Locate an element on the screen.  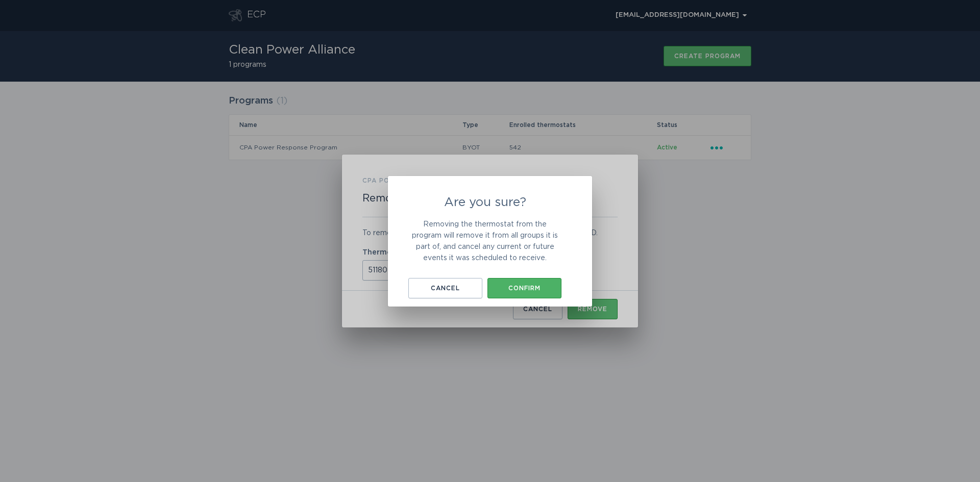
div: Cancel is located at coordinates (445, 288).